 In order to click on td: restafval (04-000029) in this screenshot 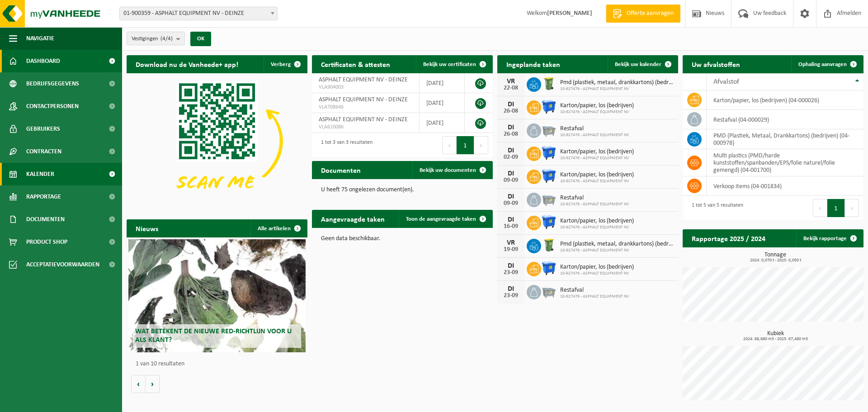, I will do `click(785, 119)`.